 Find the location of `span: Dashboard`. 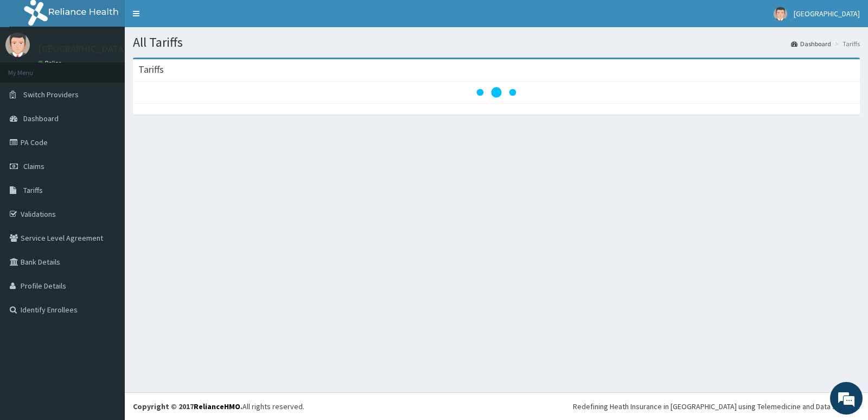

span: Dashboard is located at coordinates (41, 119).